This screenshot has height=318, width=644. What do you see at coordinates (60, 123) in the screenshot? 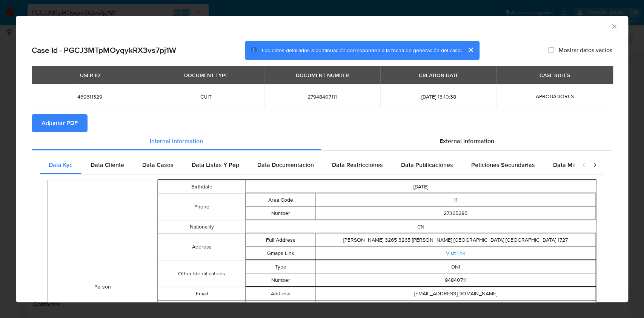
I see `span: Adjuntar PDF` at bounding box center [60, 123].